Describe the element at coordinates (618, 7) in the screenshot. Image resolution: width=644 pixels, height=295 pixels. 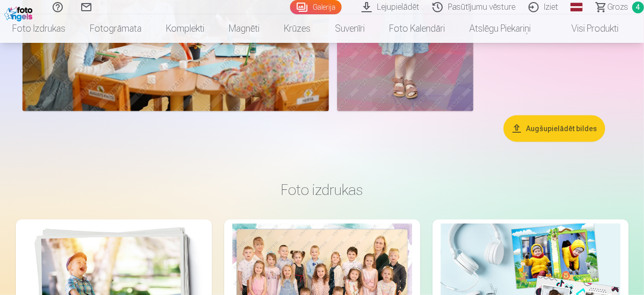
I see `span: Grozs` at that location.